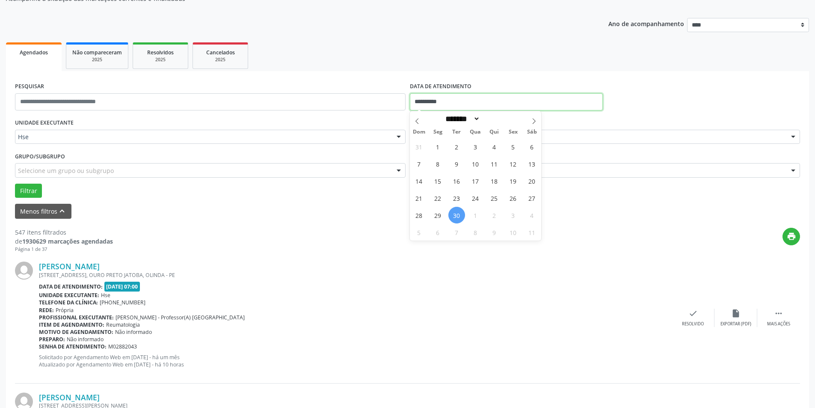  What do you see at coordinates (43, 211) in the screenshot?
I see `button: Menos filtroskeyboard_arrow_up` at bounding box center [43, 211].